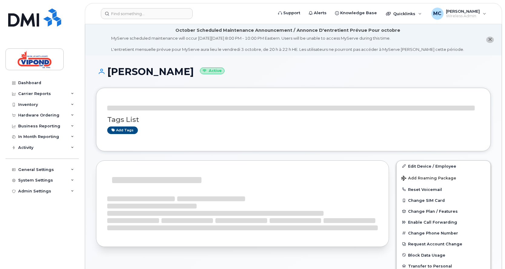  What do you see at coordinates (443, 189) in the screenshot?
I see `button: Reset Voicemail` at bounding box center [443, 189].